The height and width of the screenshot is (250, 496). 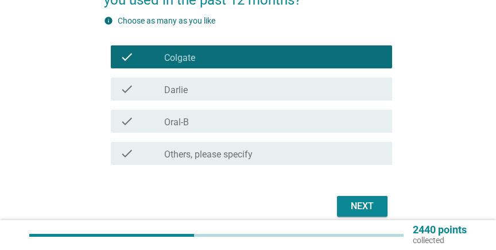 What do you see at coordinates (176, 90) in the screenshot?
I see `label: Darlie` at bounding box center [176, 90].